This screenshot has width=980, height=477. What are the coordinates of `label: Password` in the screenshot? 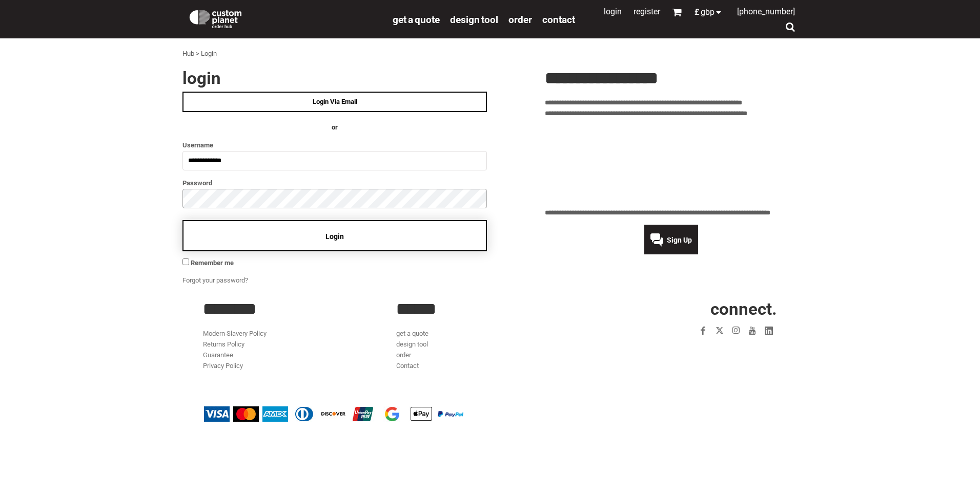 It's located at (334, 183).